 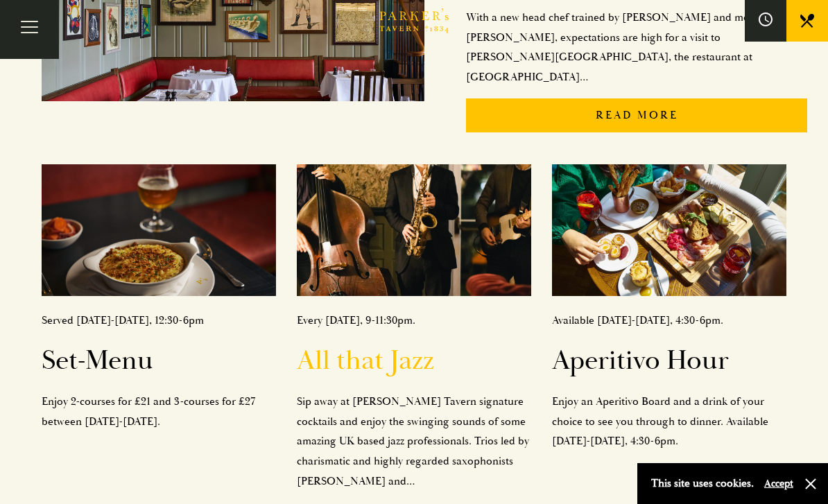 What do you see at coordinates (779, 484) in the screenshot?
I see `button: Accept` at bounding box center [779, 484].